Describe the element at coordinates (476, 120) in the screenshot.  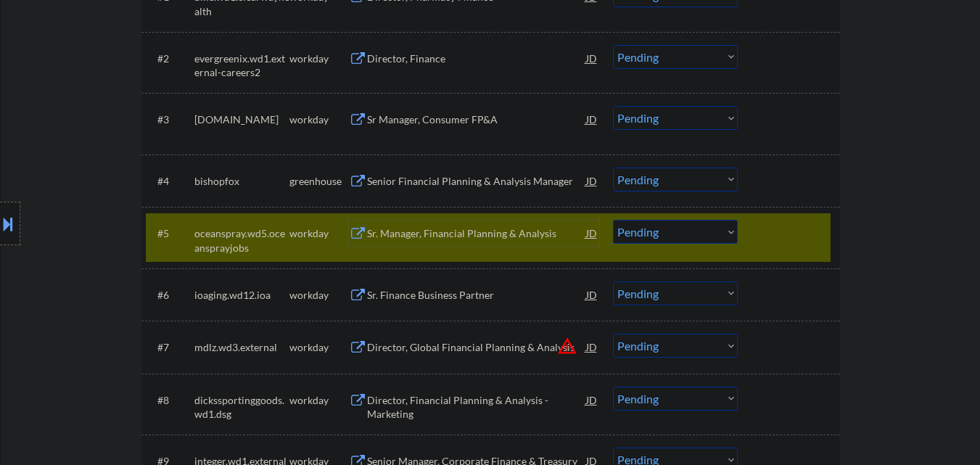
I see `div: Sr Manager, Consumer FP&A` at that location.